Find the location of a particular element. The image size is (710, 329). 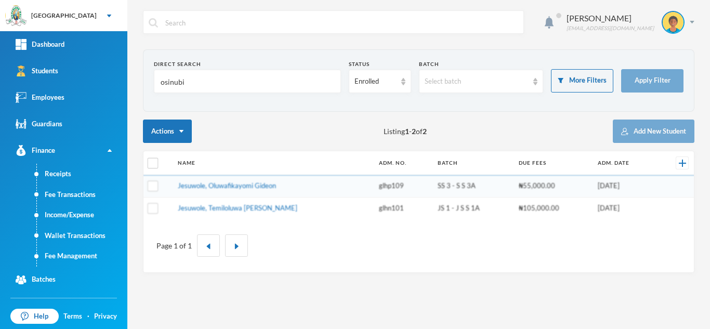

div: Enrolled is located at coordinates (375, 82).